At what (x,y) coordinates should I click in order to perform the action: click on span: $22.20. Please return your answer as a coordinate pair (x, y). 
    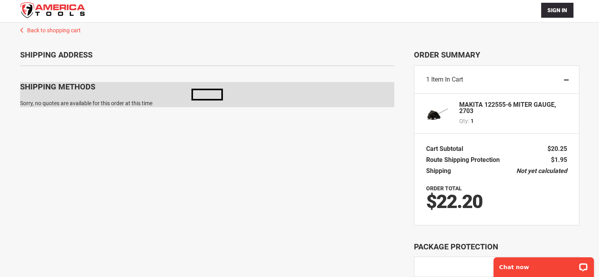
    Looking at the image, I should click on (454, 201).